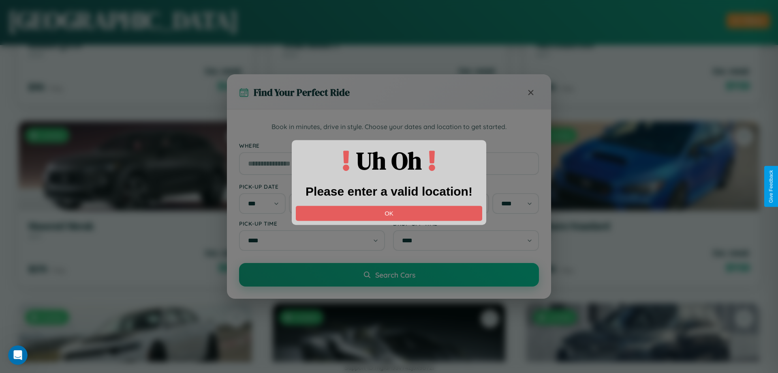  What do you see at coordinates (302, 92) in the screenshot?
I see `h3: Find Your Perfect Ride` at bounding box center [302, 92].